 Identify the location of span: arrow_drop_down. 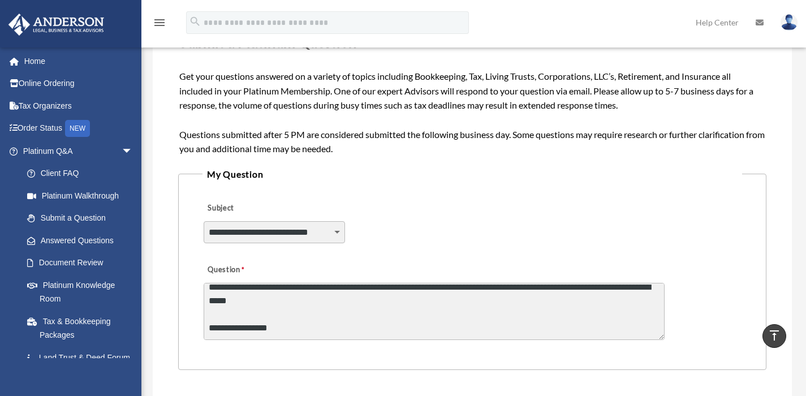
(133, 151).